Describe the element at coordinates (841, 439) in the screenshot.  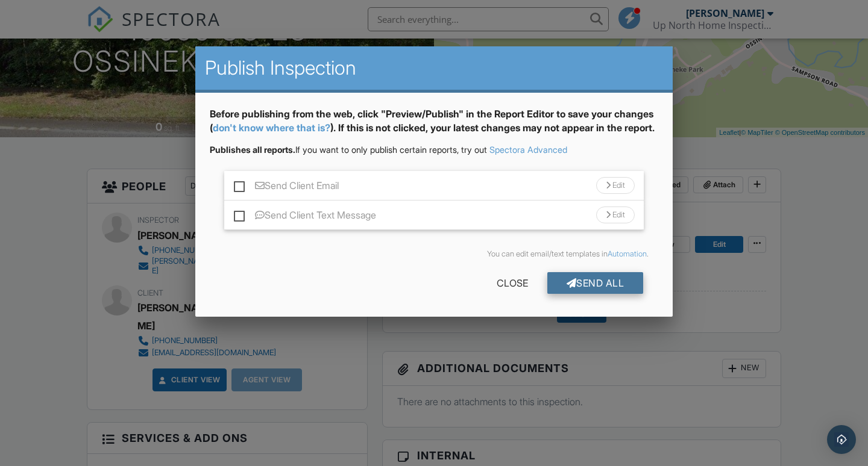
I see `div: Open Intercom Messenger` at that location.